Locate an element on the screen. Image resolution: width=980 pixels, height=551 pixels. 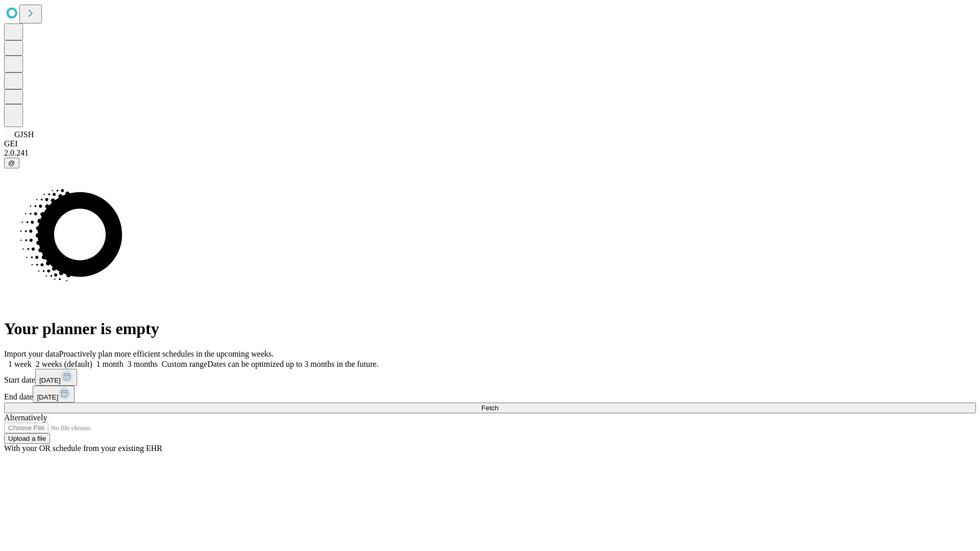
span: GJSH is located at coordinates (24, 134).